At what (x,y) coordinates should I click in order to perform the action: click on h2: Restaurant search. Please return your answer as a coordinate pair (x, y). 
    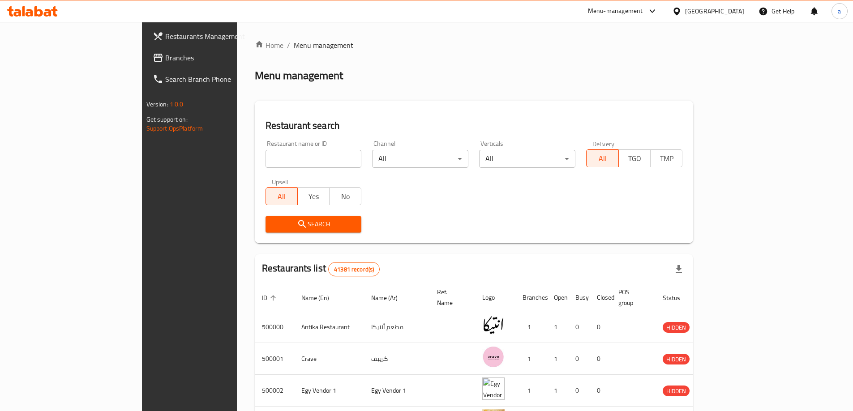
    Looking at the image, I should click on (474, 126).